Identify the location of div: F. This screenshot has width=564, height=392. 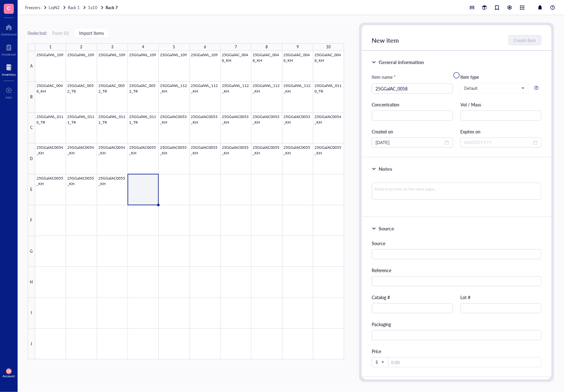
(32, 221).